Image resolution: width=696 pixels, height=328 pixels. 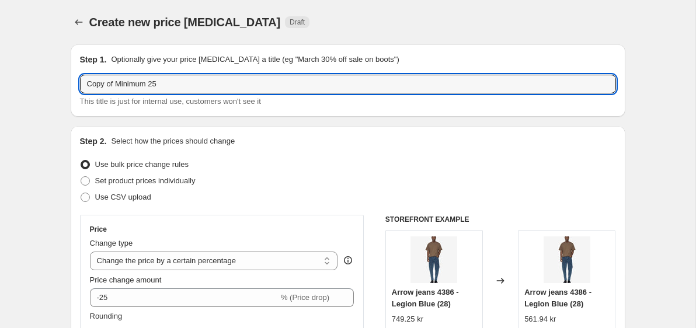 What do you see at coordinates (125, 279) in the screenshot?
I see `span: Price change amount` at bounding box center [125, 279].